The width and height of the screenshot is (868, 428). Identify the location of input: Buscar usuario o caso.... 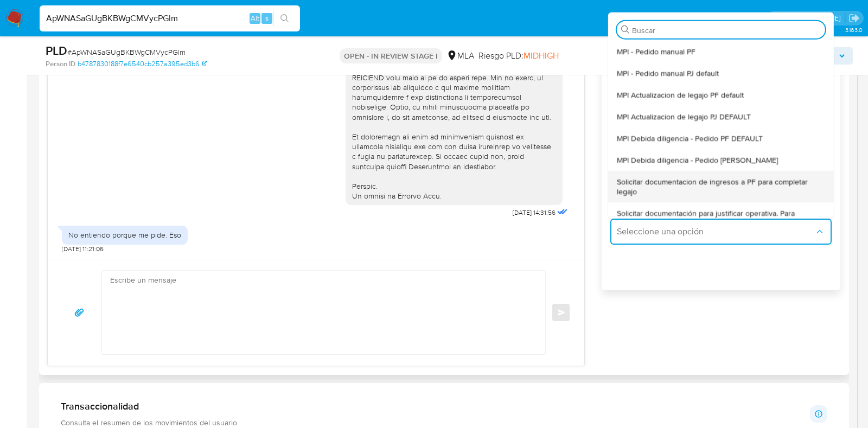
(170, 18).